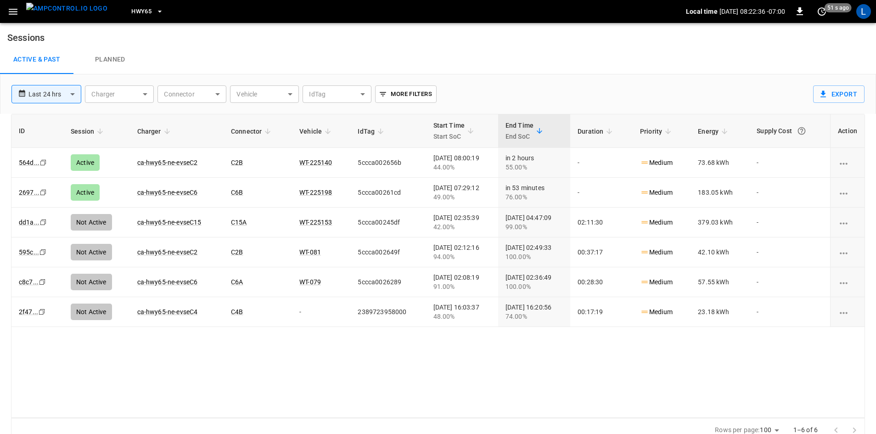  I want to click on a: Planned, so click(110, 60).